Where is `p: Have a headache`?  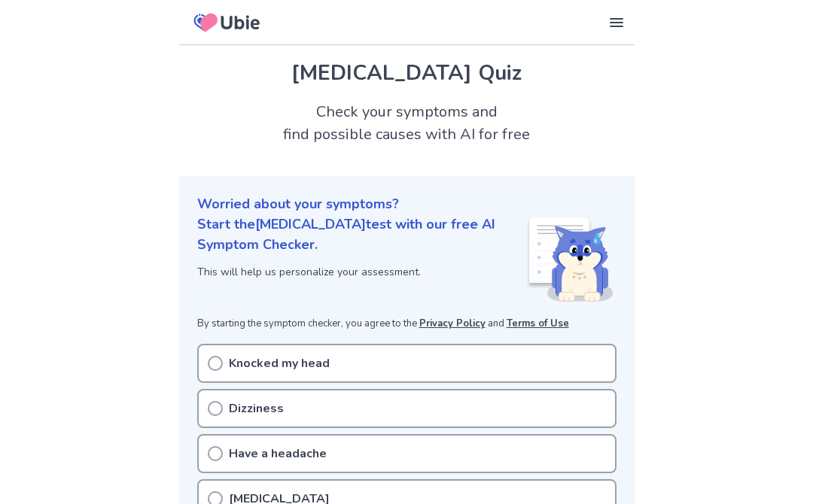 p: Have a headache is located at coordinates (278, 454).